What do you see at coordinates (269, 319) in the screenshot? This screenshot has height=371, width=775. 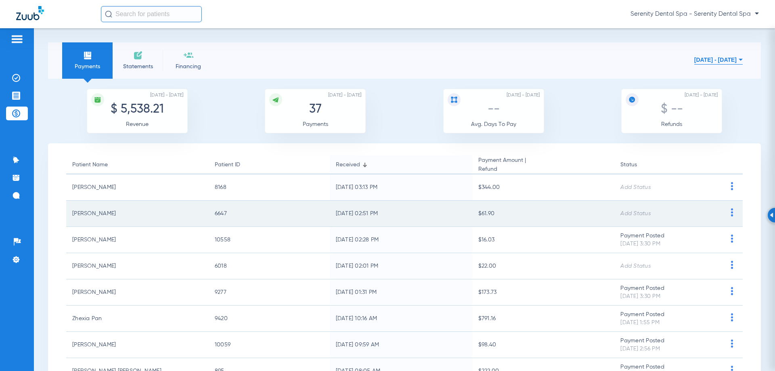 I see `td: 9420` at bounding box center [269, 319].